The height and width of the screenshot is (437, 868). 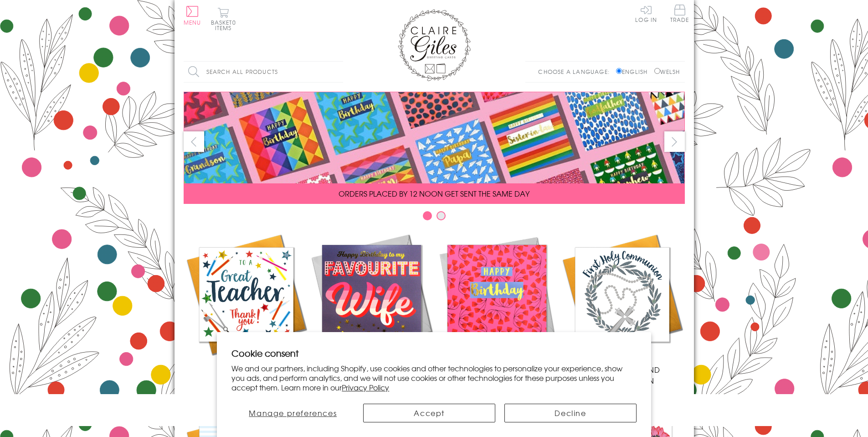 I want to click on input: Search all products, so click(x=263, y=72).